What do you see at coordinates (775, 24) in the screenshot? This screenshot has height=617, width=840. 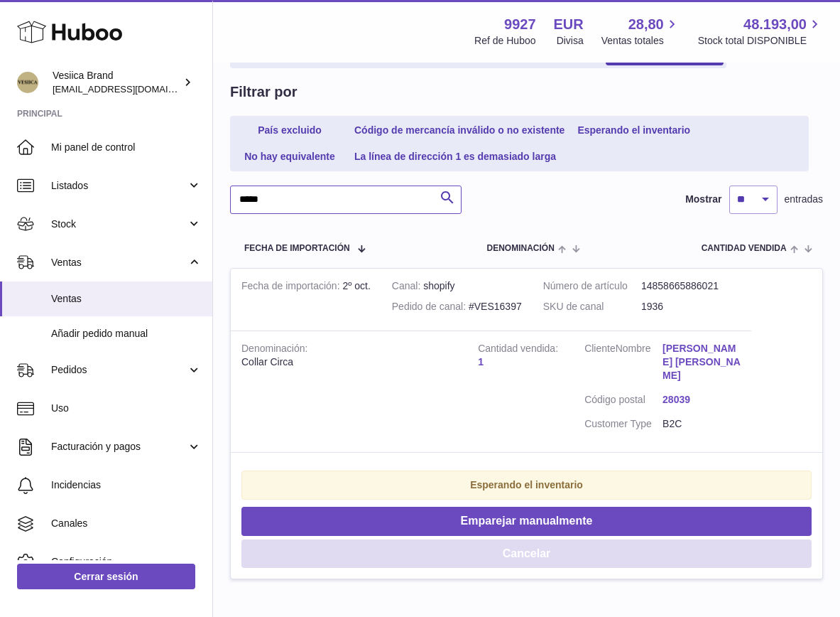 I see `span: 48.193,00` at bounding box center [775, 24].